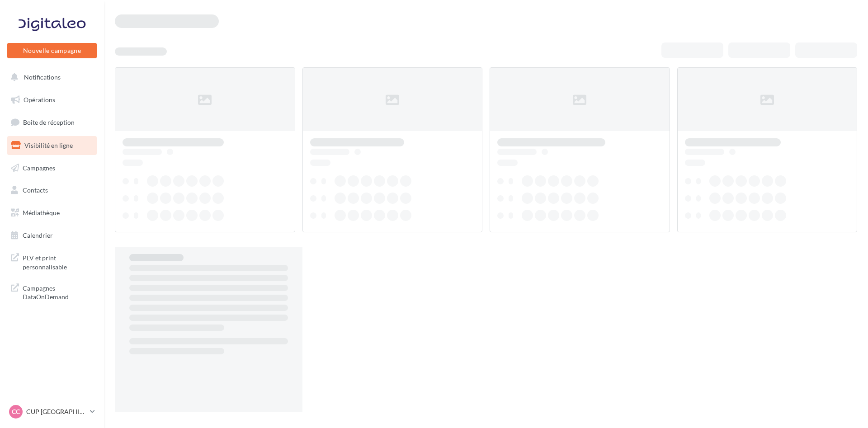  Describe the element at coordinates (16, 412) in the screenshot. I see `span: CC` at that location.